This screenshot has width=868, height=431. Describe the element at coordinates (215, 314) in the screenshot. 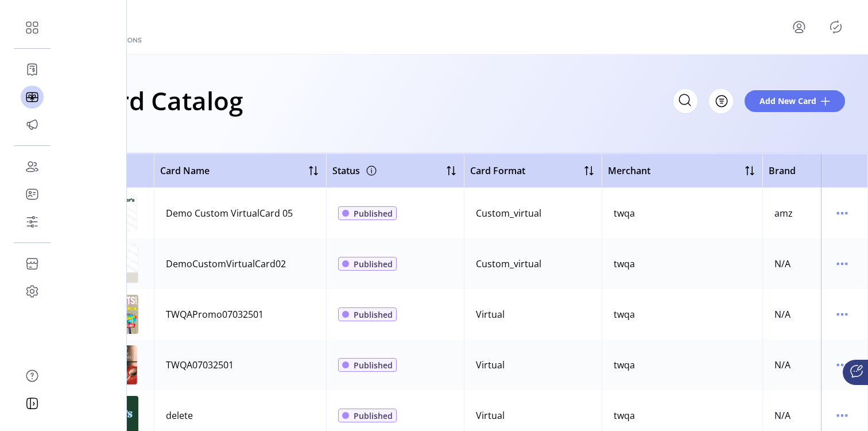

I see `div: TWQAPromo07032501` at that location.